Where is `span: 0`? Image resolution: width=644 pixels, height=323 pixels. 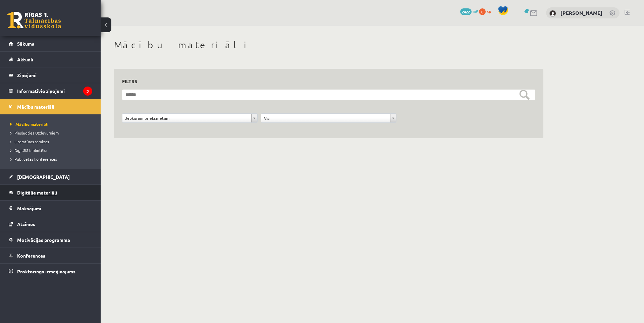 span: 0 is located at coordinates (482, 12).